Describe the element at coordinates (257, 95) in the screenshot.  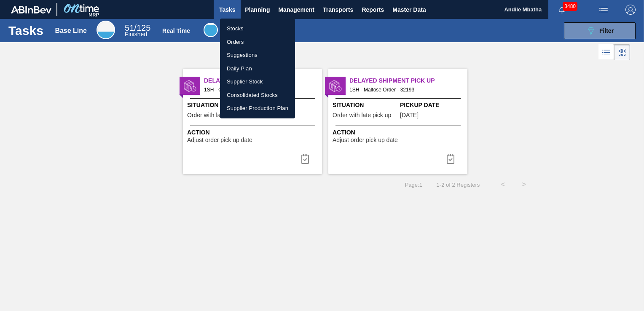
I see `a: Consolidated Stocks` at that location.